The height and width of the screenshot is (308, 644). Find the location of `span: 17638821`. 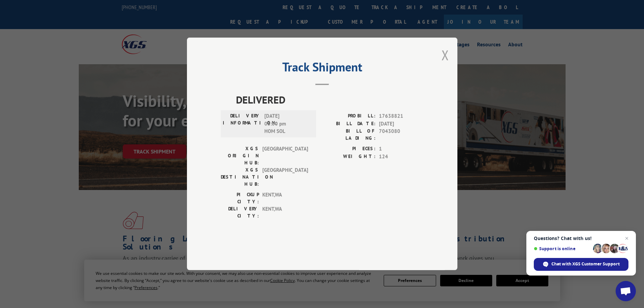

span: 17638821 is located at coordinates (401, 116).